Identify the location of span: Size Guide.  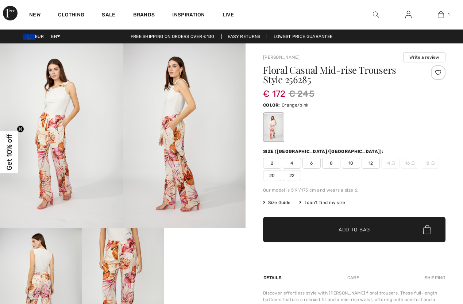
(276, 202).